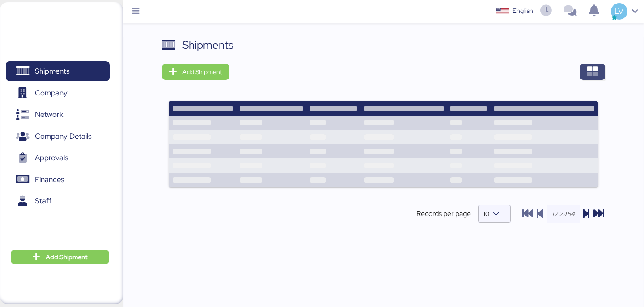  Describe the element at coordinates (49, 180) in the screenshot. I see `span: Finances` at that location.